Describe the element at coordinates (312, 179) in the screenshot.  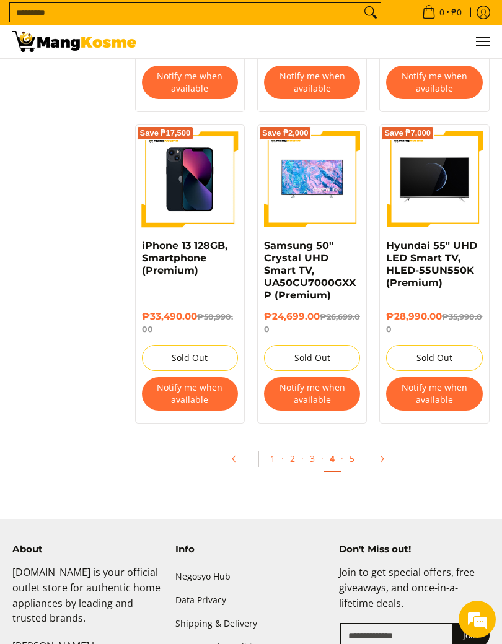
I see `img: Samsung 50" Crystal UHD Smart TV, UA50CU7000GXXP (Premium)` at that location.